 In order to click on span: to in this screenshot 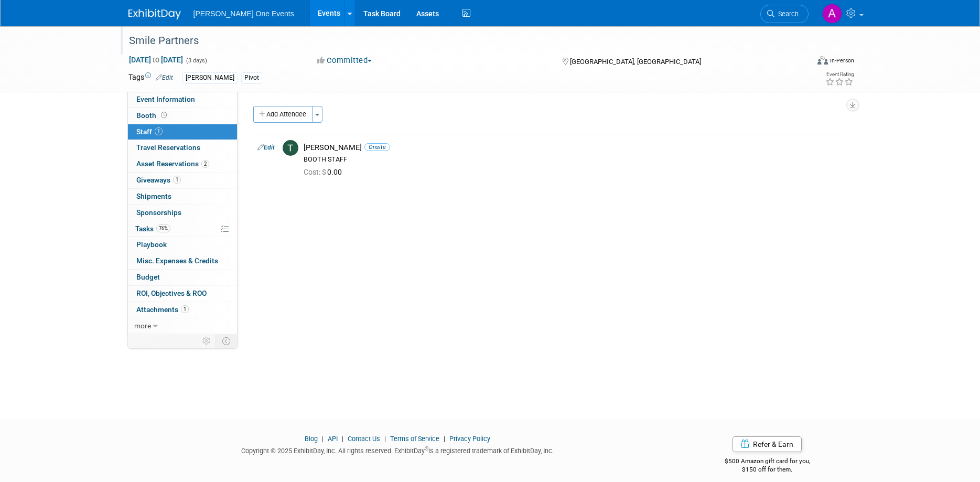, I will do `click(155, 59)`.